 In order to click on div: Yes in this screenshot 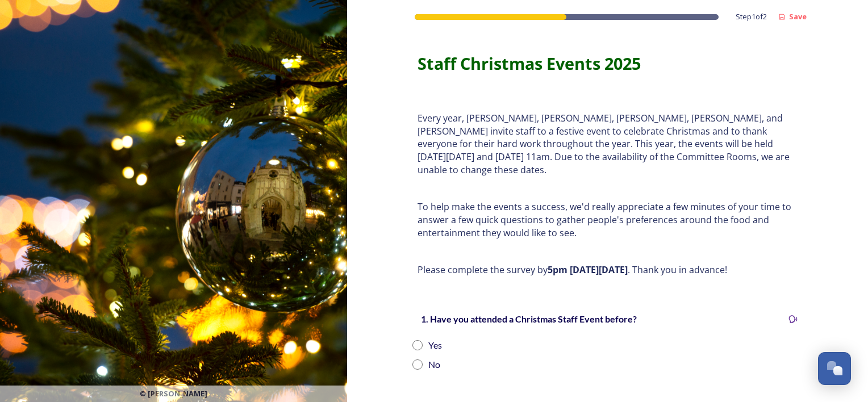, I will do `click(435, 345)`.